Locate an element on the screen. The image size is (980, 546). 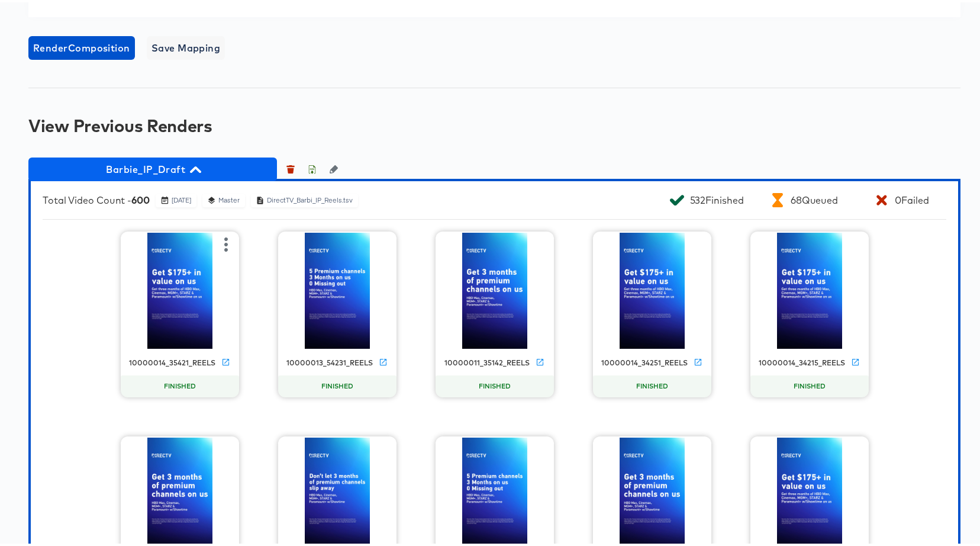
button: Save Mapping is located at coordinates (186, 46).